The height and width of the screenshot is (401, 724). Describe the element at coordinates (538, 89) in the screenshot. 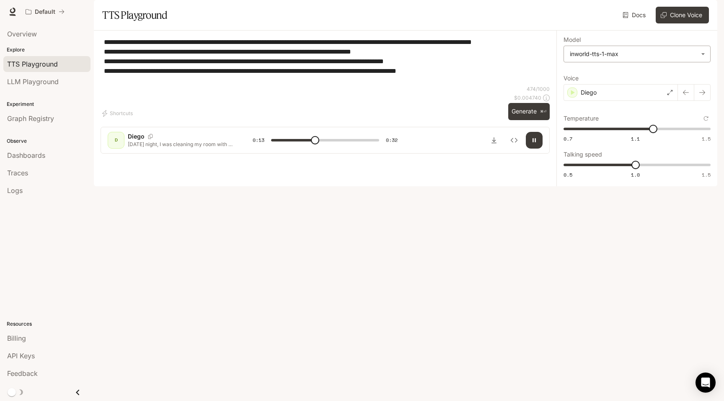

I see `p: 474 / 1000` at that location.